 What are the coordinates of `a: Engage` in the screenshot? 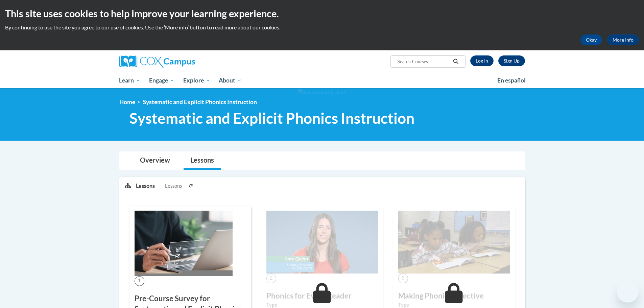 It's located at (162, 80).